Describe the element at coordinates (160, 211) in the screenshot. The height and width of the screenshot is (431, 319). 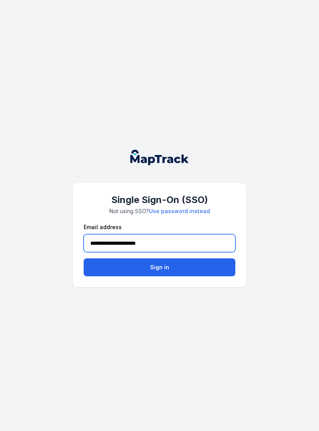
I see `span: Not using SSO?` at that location.